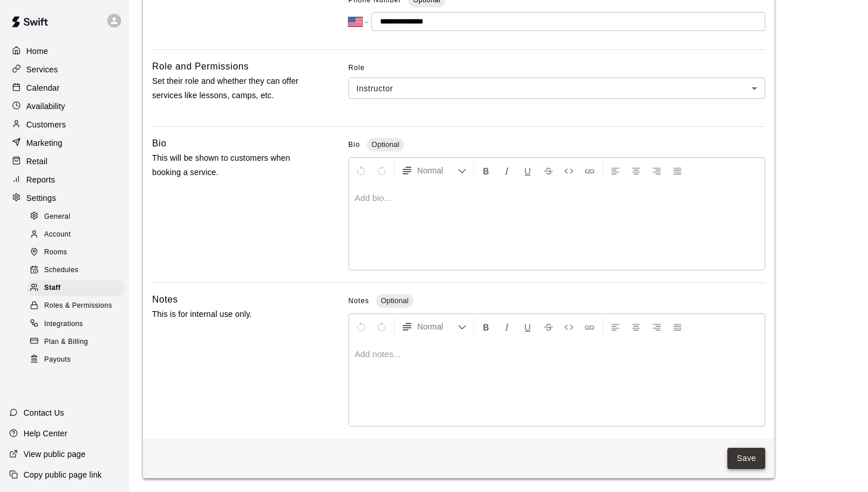 This screenshot has height=492, width=868. I want to click on a: Availability, so click(64, 106).